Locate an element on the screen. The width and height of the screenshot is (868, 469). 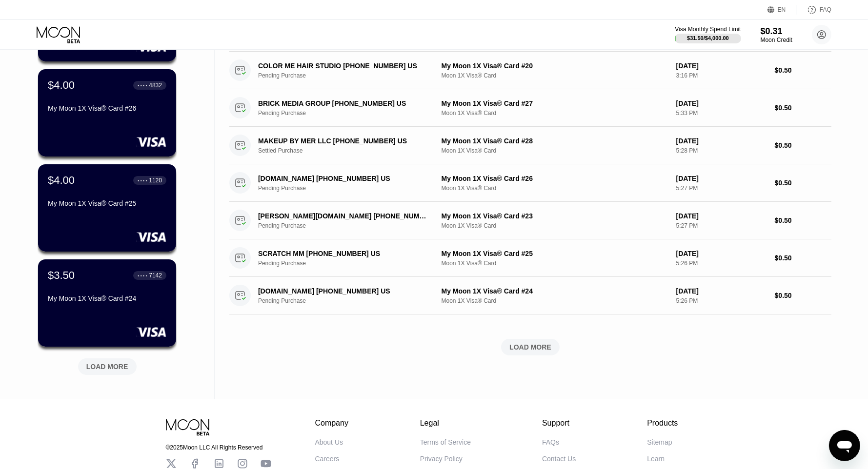
div: Sitemap is located at coordinates (659, 442).